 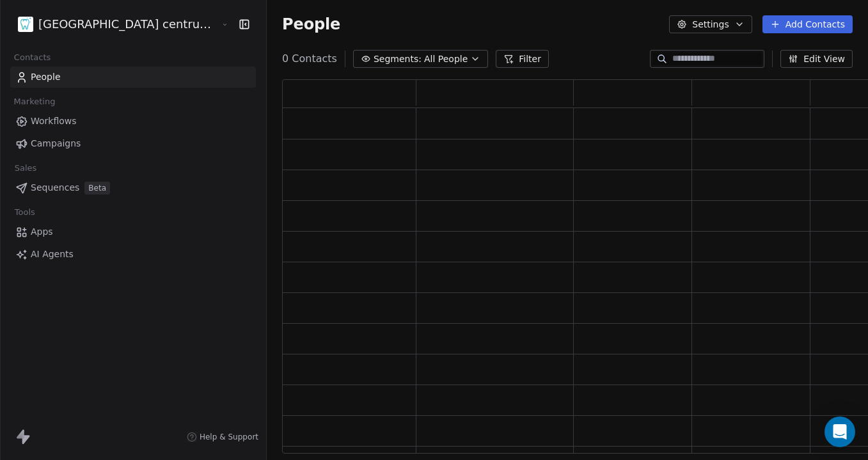 What do you see at coordinates (25, 213) in the screenshot?
I see `span: Tools` at bounding box center [25, 213].